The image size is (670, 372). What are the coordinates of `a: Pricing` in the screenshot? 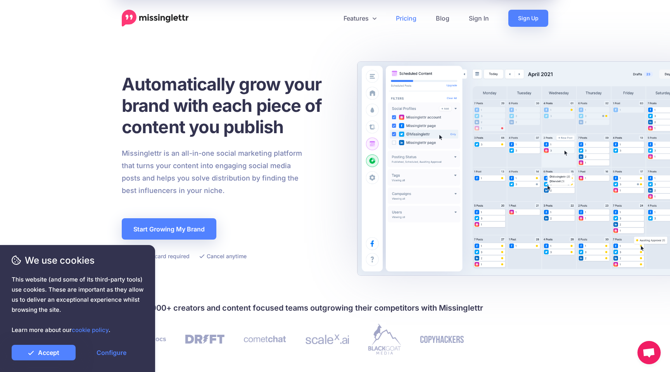 It's located at (406, 18).